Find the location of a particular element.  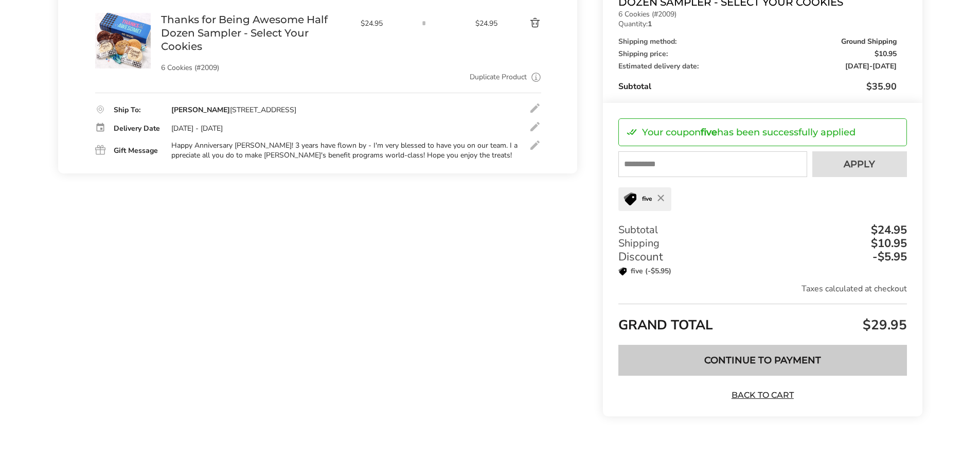

span: Apply is located at coordinates (859, 164).